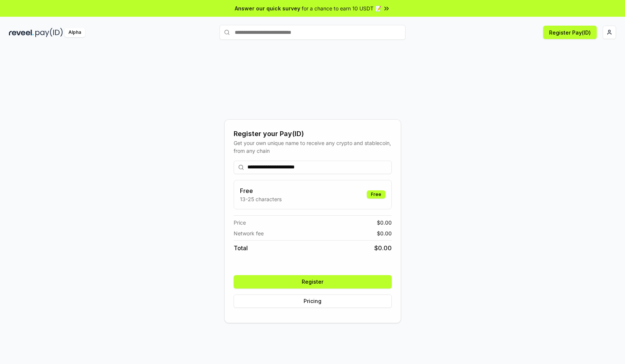 The width and height of the screenshot is (625, 364). Describe the element at coordinates (49, 33) in the screenshot. I see `img: pay_id` at that location.